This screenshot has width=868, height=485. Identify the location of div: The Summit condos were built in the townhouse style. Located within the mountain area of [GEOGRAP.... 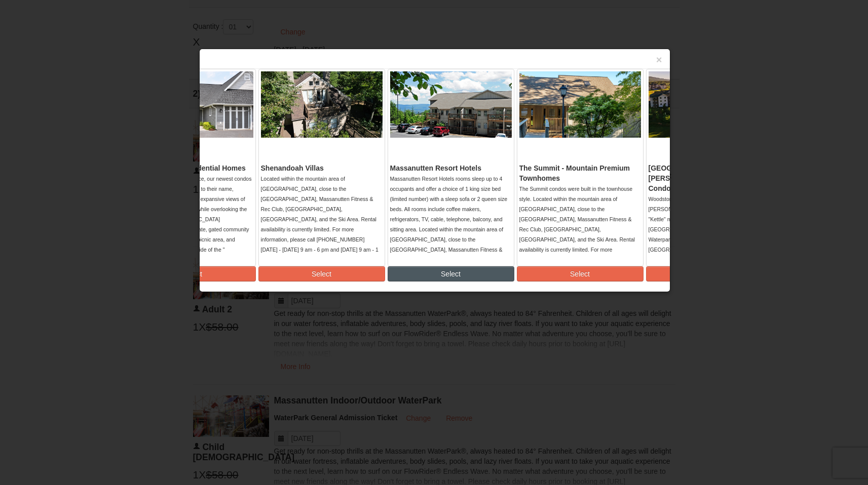
(581, 245).